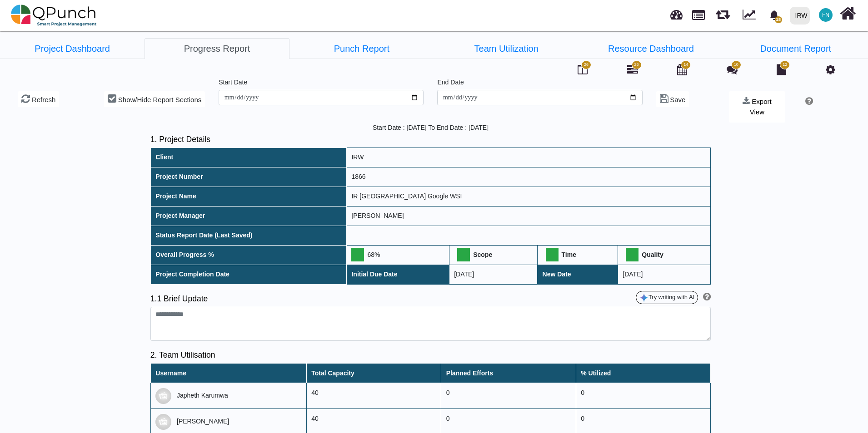  I want to click on a: 26, so click(632, 71).